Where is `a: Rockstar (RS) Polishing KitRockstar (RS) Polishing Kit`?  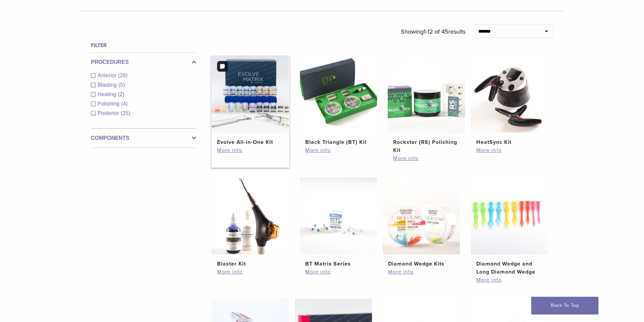
a: Rockstar (RS) Polishing KitRockstar (RS) Polishing Kit is located at coordinates (426, 105).